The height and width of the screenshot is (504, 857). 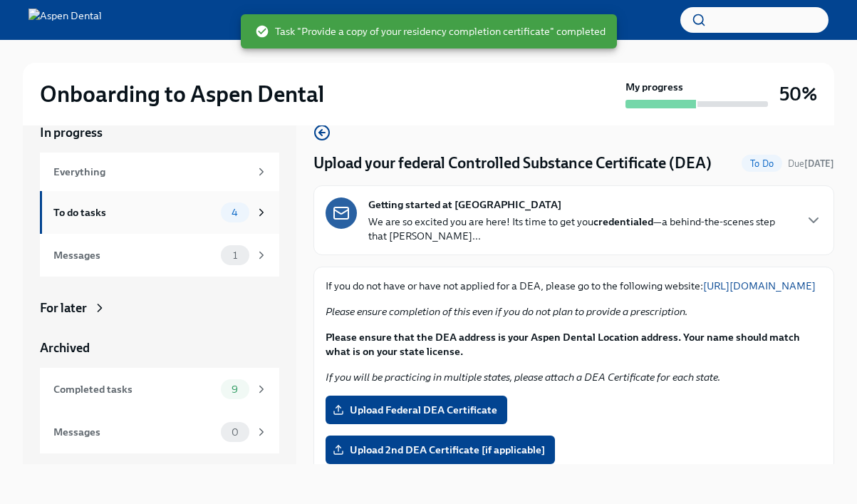 What do you see at coordinates (151, 171) in the screenshot?
I see `div: Everything` at bounding box center [151, 171].